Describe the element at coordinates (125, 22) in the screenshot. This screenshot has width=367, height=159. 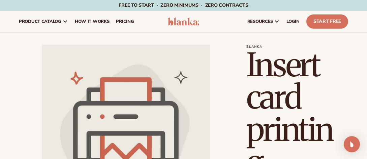
I see `a: pricing` at that location.